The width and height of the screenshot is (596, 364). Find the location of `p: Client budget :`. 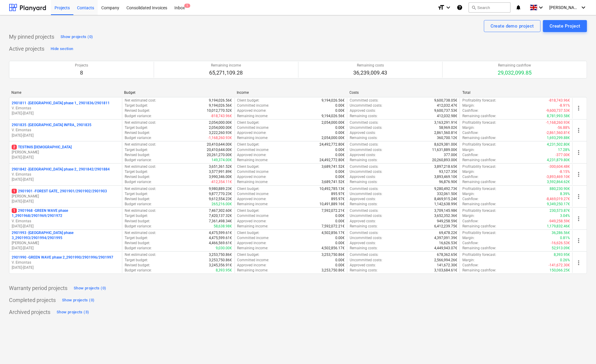

p: Client budget : is located at coordinates (248, 167).